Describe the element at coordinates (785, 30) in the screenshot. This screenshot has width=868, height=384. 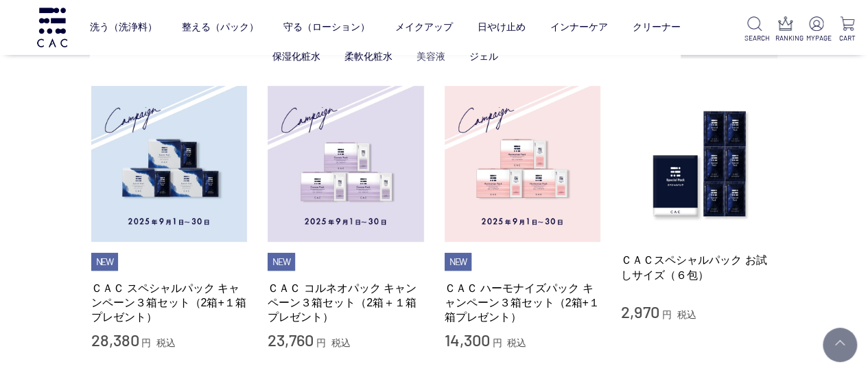
I see `a: RANKING` at that location.